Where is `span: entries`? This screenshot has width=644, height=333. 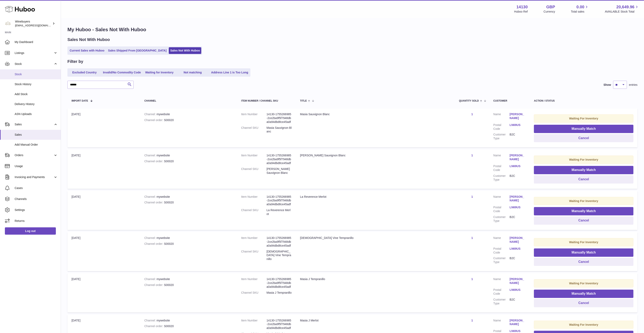
span: entries is located at coordinates (634, 85).